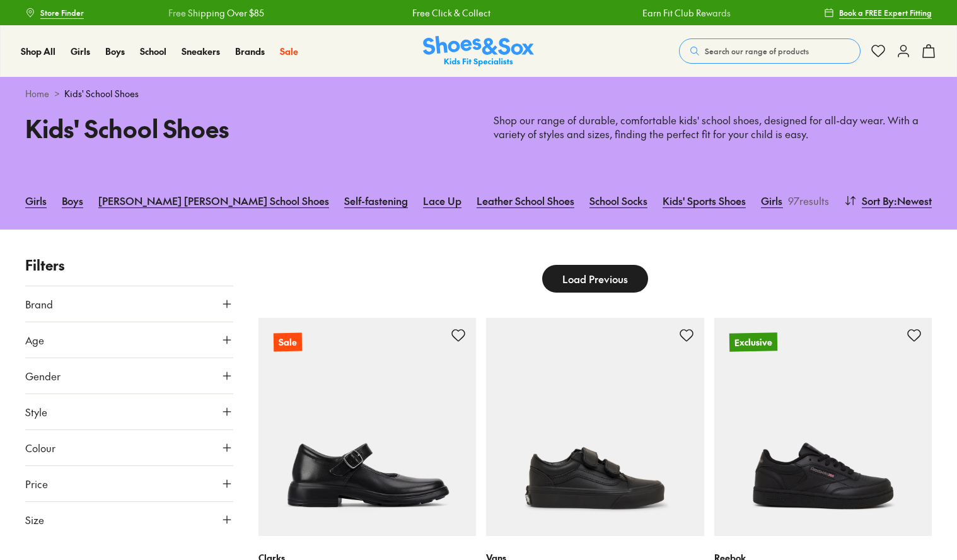  I want to click on span: Search our range of products, so click(757, 51).